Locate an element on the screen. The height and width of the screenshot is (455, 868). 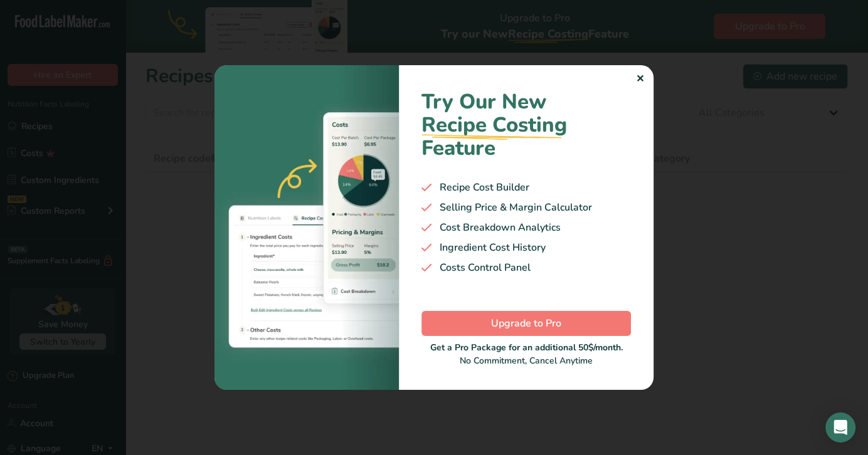
div: Recipe Cost Builder is located at coordinates (526, 188).